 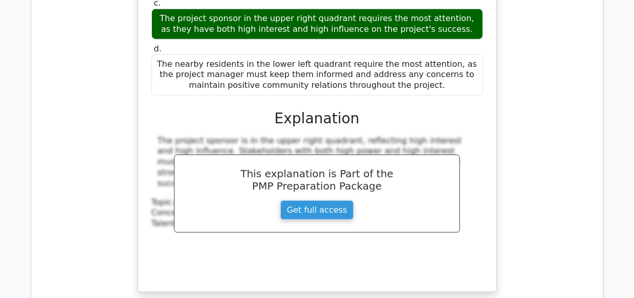 I want to click on div: Concept:, so click(x=317, y=213).